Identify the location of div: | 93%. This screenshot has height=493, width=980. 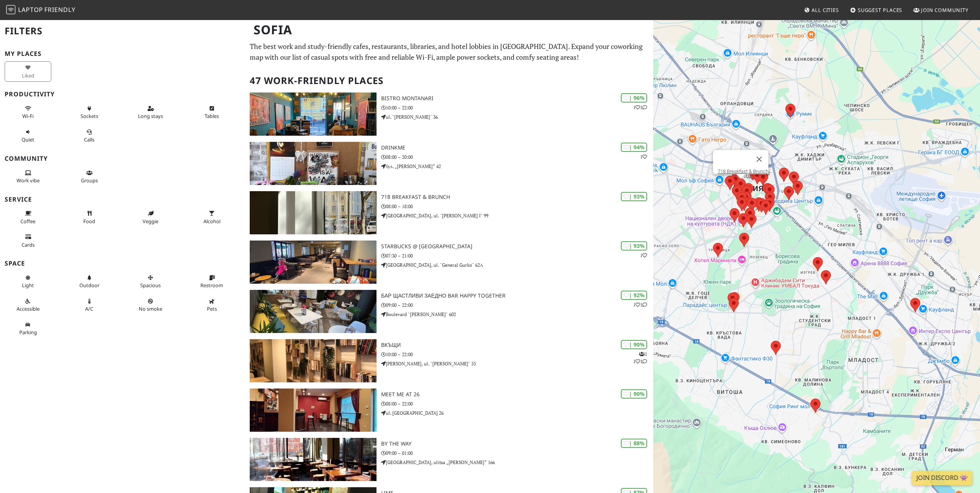
(634, 197).